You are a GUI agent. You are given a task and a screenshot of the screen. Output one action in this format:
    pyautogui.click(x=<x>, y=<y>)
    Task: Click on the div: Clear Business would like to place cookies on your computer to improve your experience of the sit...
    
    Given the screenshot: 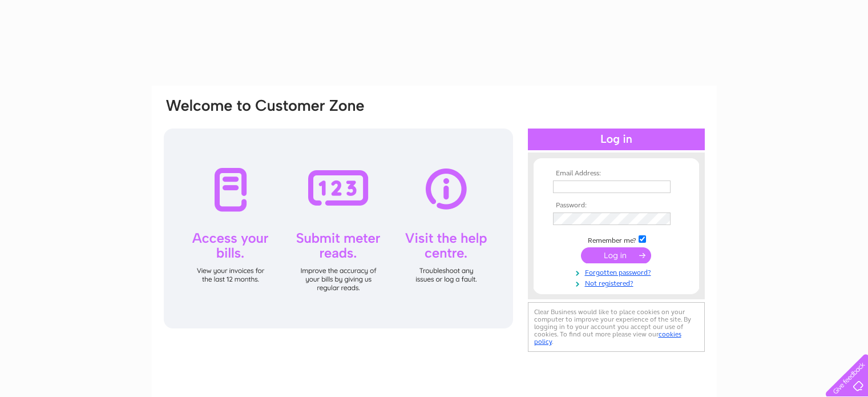 What is the action you would take?
    pyautogui.click(x=616, y=326)
    